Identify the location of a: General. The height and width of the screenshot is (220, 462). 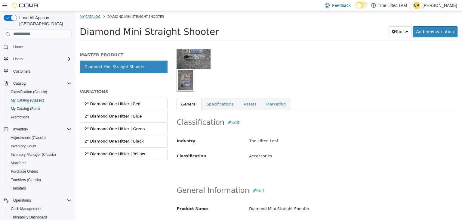
(114, 93).